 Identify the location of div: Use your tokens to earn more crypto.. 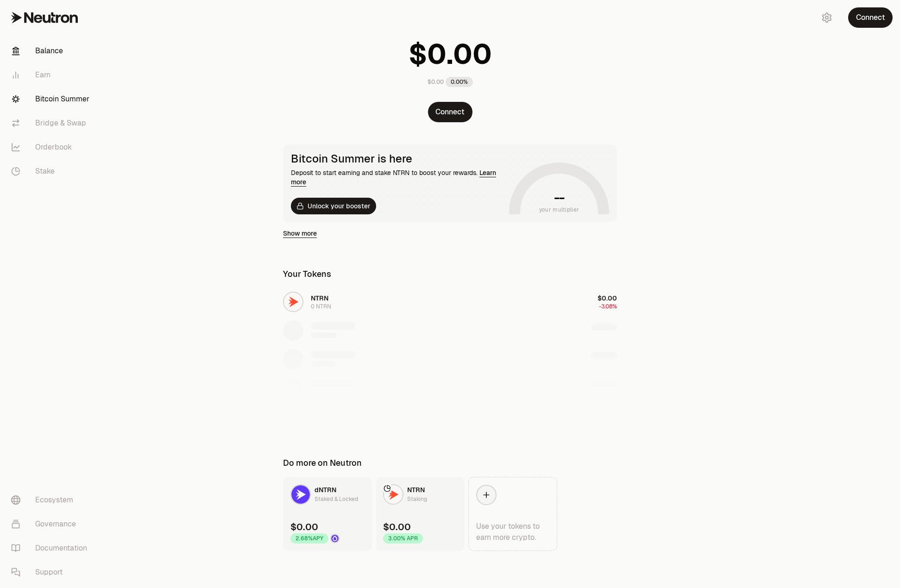
(512, 532).